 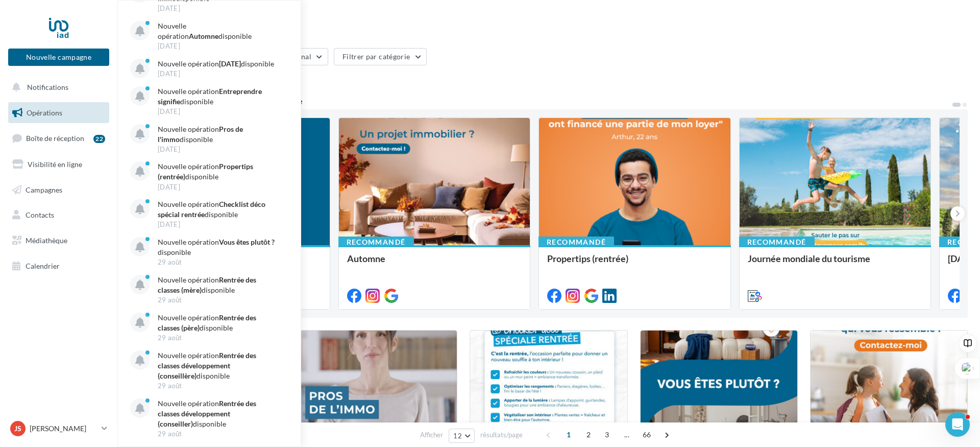 What do you see at coordinates (44, 189) in the screenshot?
I see `span: Campagnes` at bounding box center [44, 189].